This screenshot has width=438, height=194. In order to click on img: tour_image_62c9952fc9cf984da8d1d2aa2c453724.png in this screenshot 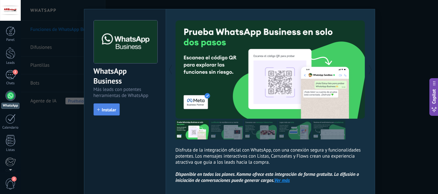, I will do `click(295, 130)`.